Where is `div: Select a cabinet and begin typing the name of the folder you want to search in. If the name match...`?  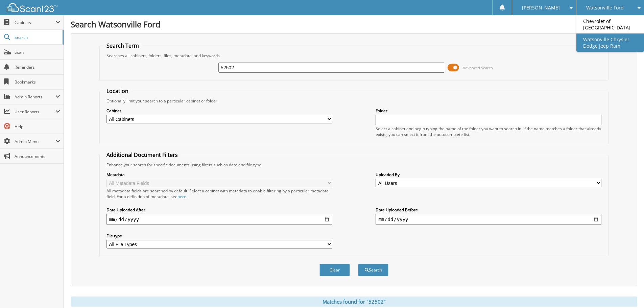
div: Select a cabinet and begin typing the name of the folder you want to search in. If the name match... is located at coordinates (489, 131).